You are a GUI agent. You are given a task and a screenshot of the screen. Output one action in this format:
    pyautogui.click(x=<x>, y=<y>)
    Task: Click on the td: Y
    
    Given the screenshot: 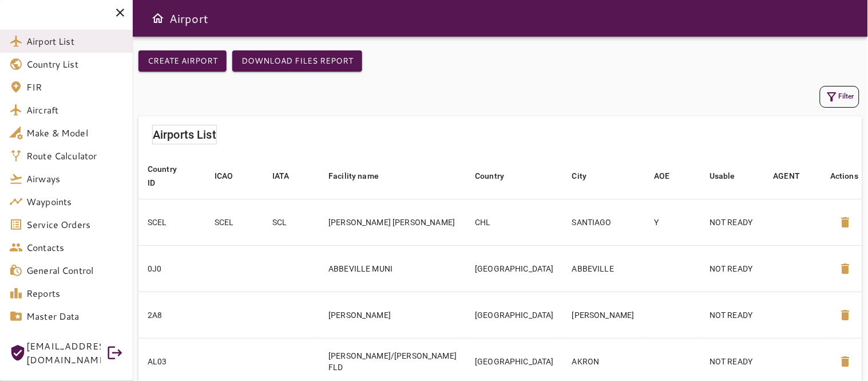 What is the action you would take?
    pyautogui.click(x=673, y=222)
    